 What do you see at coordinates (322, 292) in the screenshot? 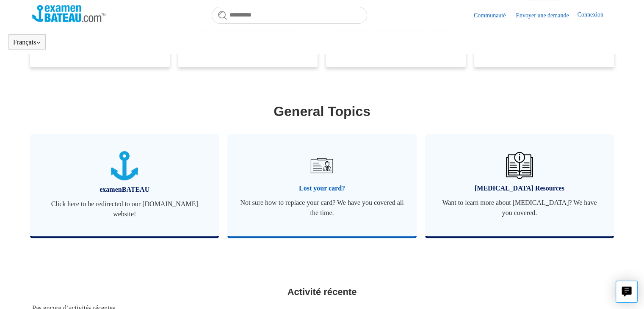
I see `h2: Activité récente` at bounding box center [322, 292].